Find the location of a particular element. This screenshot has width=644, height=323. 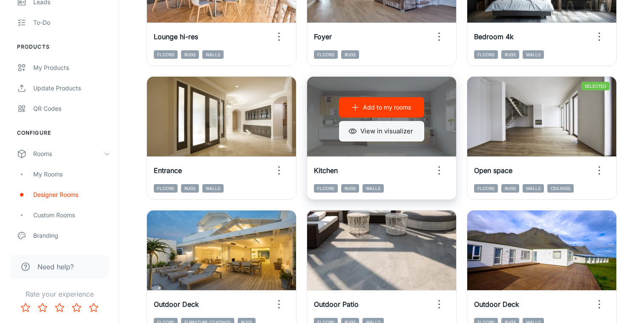

span: Need help? is located at coordinates (55, 267).